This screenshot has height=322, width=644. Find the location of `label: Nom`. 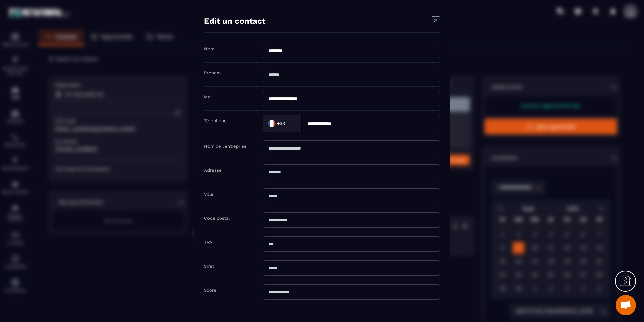

label: Nom is located at coordinates (209, 48).